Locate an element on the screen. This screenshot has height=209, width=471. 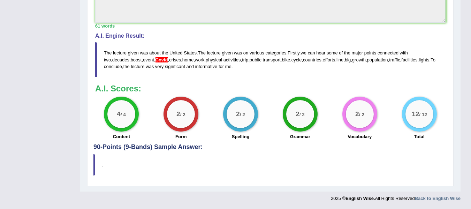
span: two is located at coordinates (107, 60).